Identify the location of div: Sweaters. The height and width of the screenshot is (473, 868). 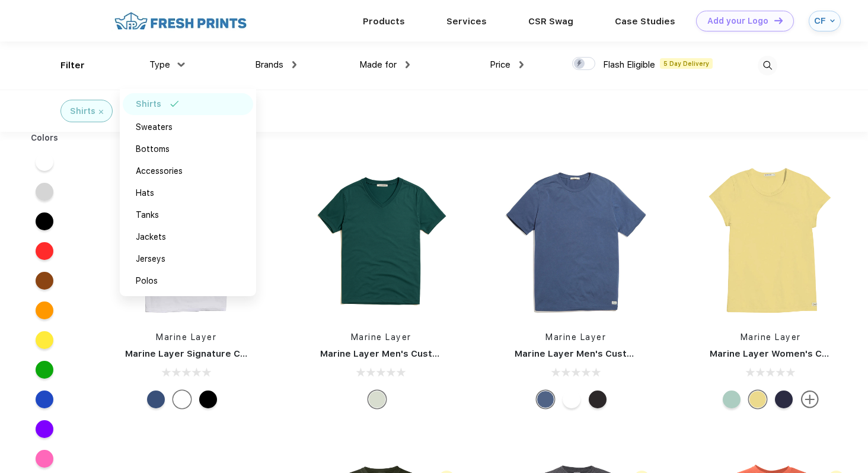
(154, 127).